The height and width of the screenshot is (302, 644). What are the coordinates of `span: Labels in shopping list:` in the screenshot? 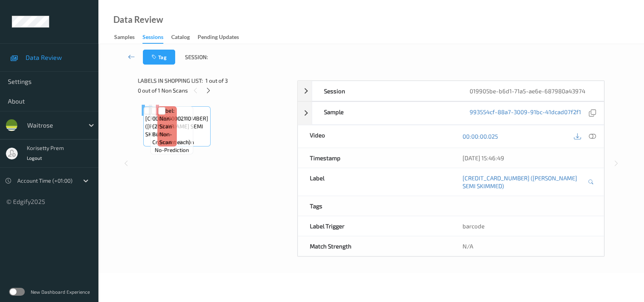 It's located at (170, 81).